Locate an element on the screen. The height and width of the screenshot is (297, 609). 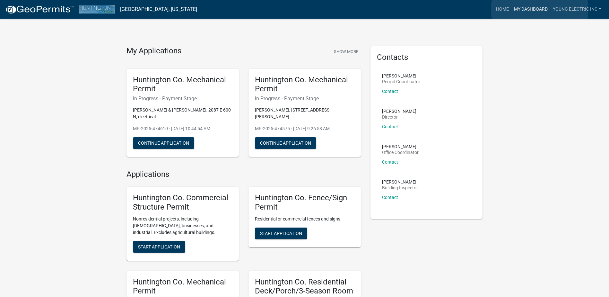
h5: Contacts is located at coordinates (427, 57).